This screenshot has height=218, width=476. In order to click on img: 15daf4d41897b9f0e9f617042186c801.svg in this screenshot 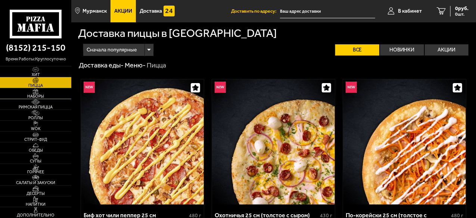, I will do `click(169, 11)`.